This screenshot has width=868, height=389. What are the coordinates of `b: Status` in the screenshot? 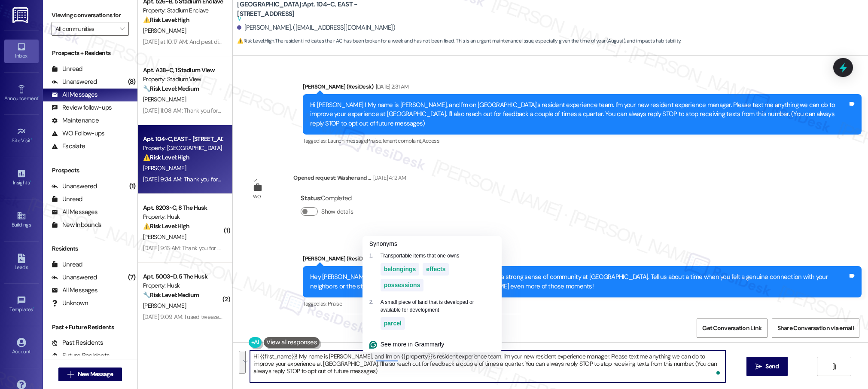 It's located at (310, 198).